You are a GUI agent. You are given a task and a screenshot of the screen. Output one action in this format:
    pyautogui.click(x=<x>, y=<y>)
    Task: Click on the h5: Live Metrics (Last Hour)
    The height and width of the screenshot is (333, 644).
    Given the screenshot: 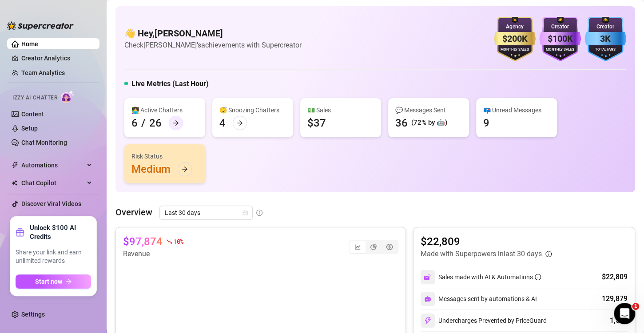 What is the action you would take?
    pyautogui.click(x=170, y=84)
    